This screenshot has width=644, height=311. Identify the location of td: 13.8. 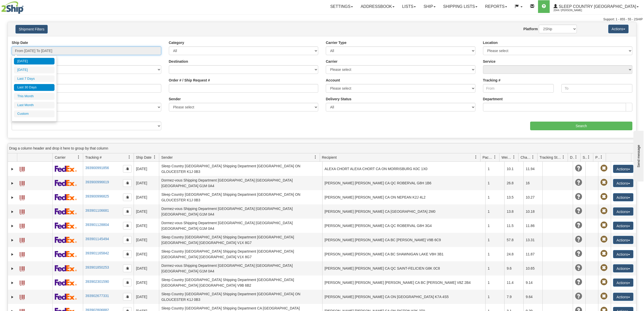
(514, 212).